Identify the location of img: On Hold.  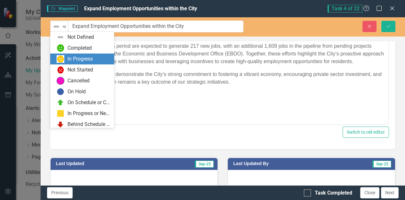
(60, 91).